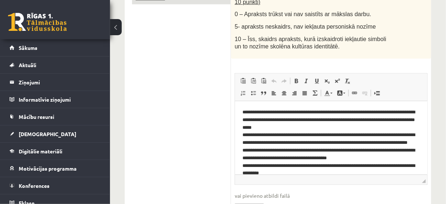  Describe the element at coordinates (305, 93) in the screenshot. I see `a: Izlīdzināt malas` at that location.